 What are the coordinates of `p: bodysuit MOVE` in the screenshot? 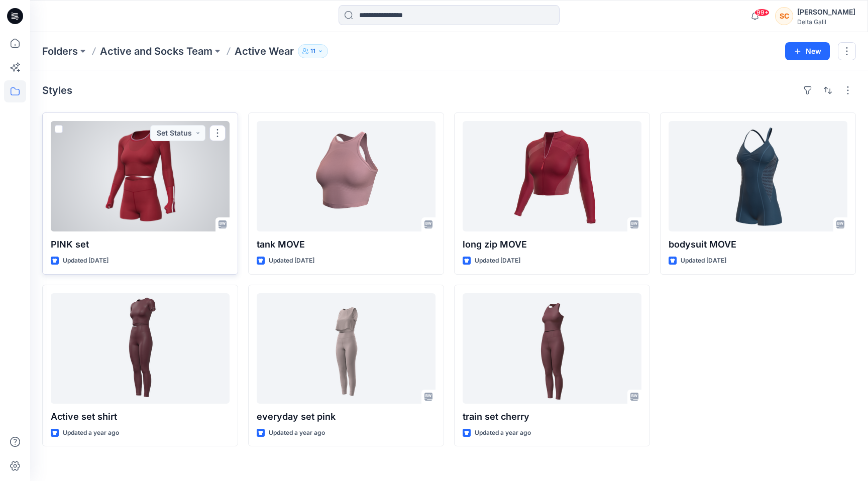 It's located at (758, 245).